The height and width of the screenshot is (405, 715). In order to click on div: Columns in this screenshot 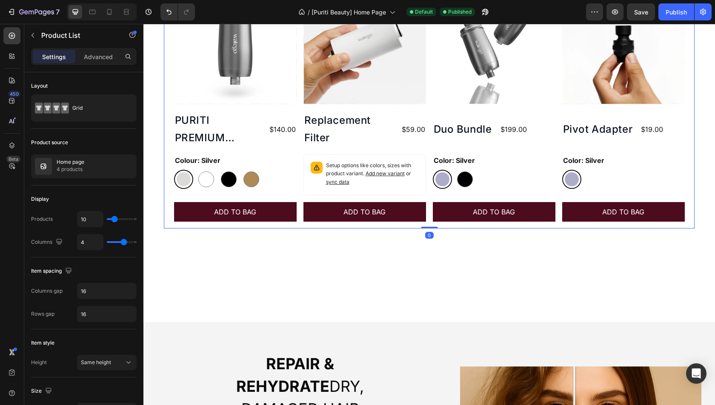, I will do `click(48, 242)`.